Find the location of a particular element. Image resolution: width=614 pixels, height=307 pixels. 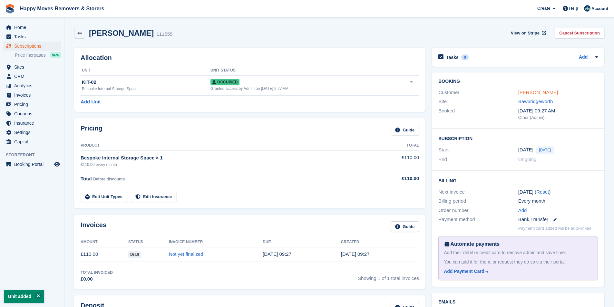

span: Storefront is located at coordinates (35, 155).